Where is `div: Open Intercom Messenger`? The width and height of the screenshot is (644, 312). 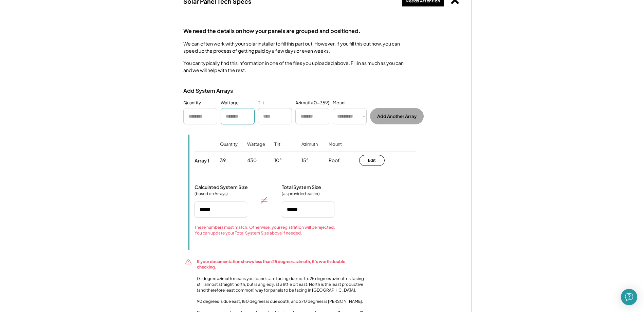 div: Open Intercom Messenger is located at coordinates (629, 297).